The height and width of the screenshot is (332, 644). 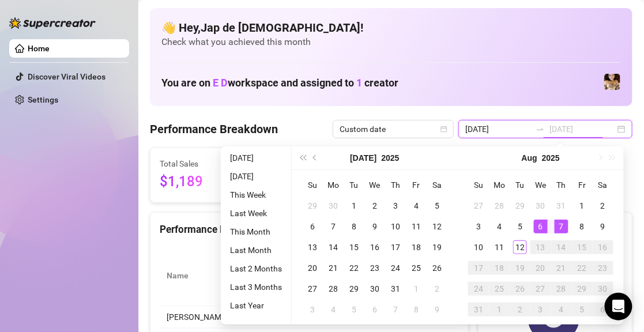 I want to click on td: 2025-08-15, so click(x=582, y=248).